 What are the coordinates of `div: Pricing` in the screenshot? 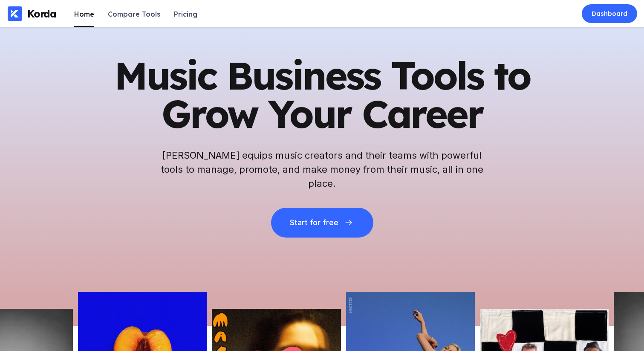 It's located at (185, 14).